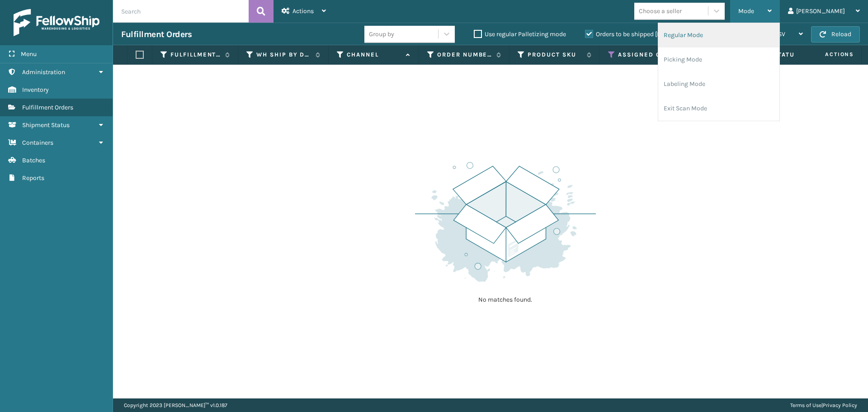  Describe the element at coordinates (374, 55) in the screenshot. I see `label: Channel` at that location.